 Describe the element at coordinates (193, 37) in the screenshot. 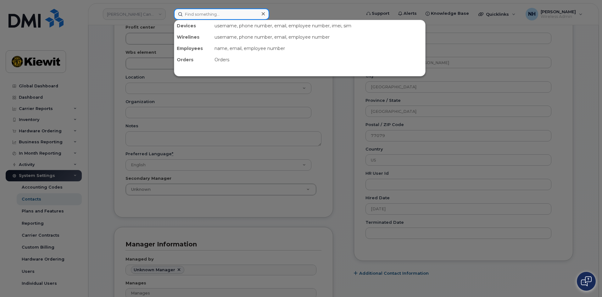

I see `div: Wirelines` at that location.